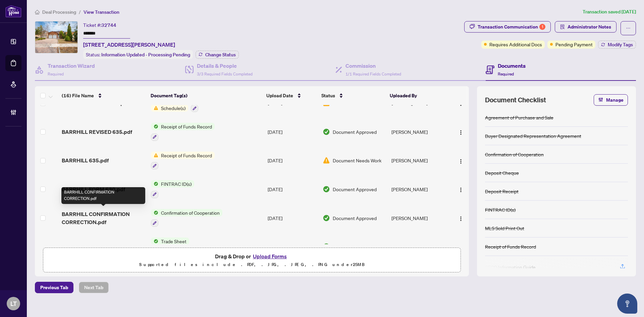 The width and height of the screenshot is (644, 317). What do you see at coordinates (97, 132) in the screenshot?
I see `span: BARRHILL REVISED 635.pdf` at bounding box center [97, 132].